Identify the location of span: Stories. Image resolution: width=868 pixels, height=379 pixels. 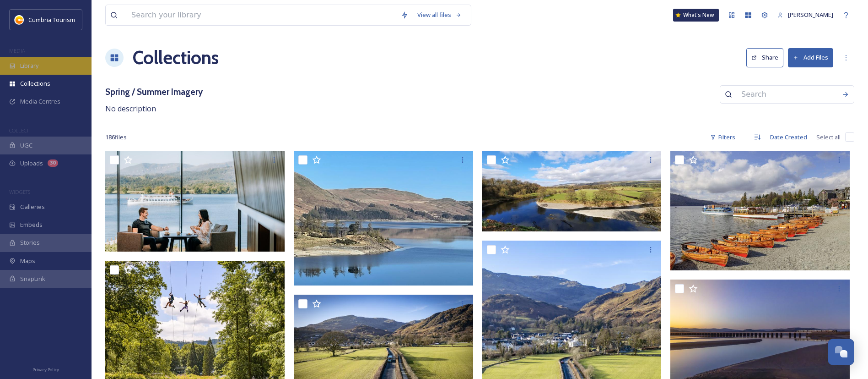
(30, 242).